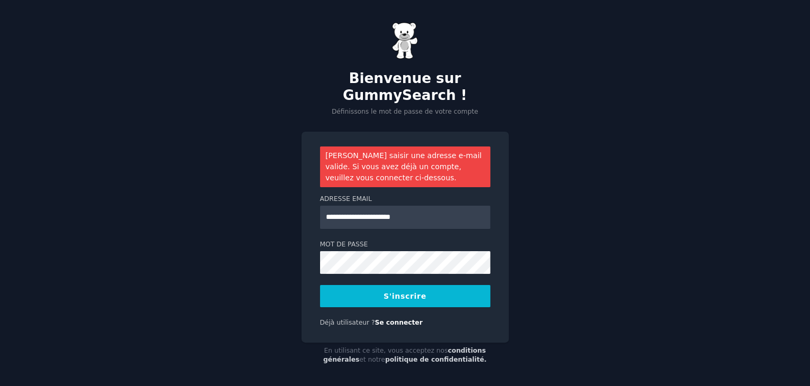  What do you see at coordinates (386, 351) in the screenshot?
I see `font: En utilisant ce site, vous acceptez nos` at bounding box center [386, 351].